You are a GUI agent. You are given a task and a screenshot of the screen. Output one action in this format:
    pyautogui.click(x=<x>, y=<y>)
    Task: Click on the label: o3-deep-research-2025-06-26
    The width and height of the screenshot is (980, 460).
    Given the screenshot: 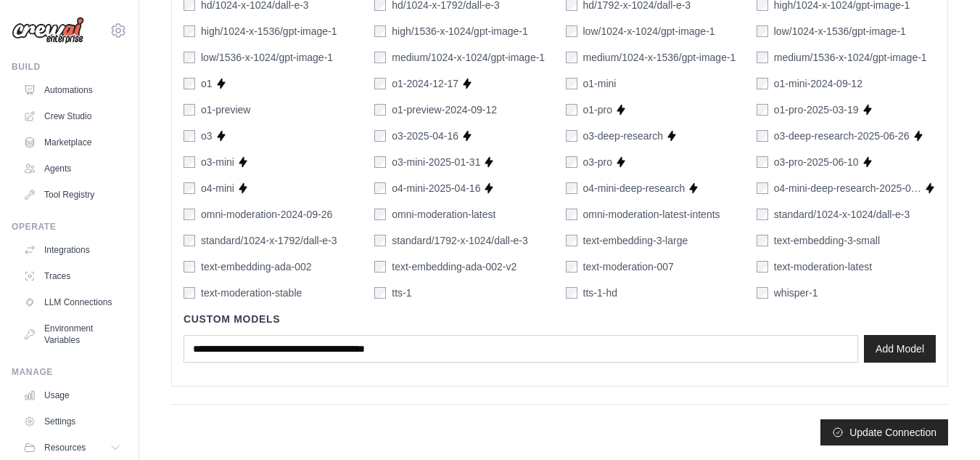 What is the action you would take?
    pyautogui.click(x=842, y=136)
    